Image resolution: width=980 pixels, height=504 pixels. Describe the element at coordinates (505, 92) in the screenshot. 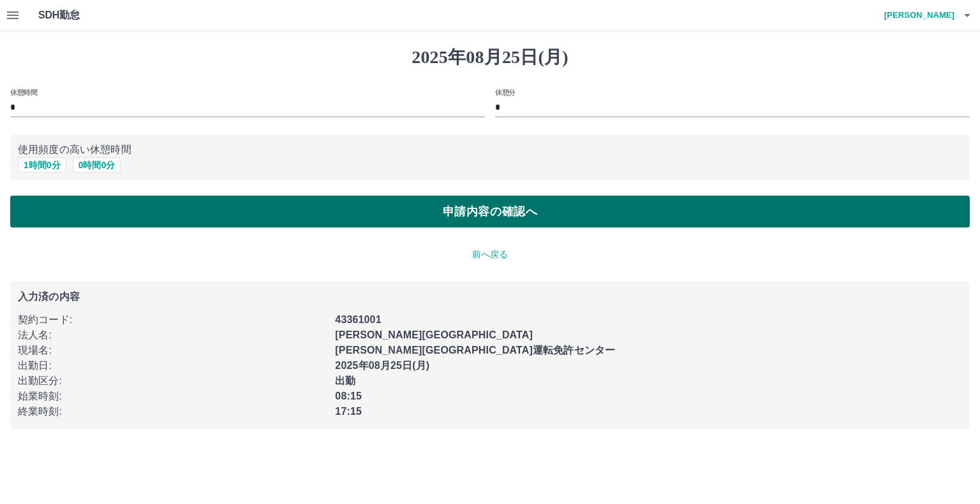

I see `label: 休憩分` at that location.